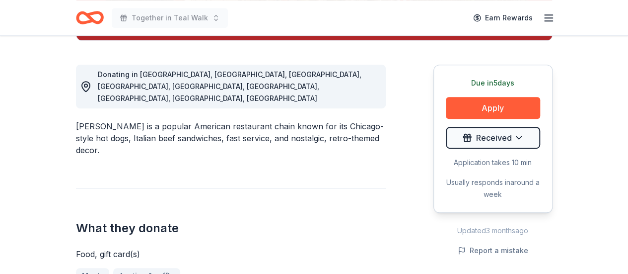  Describe the element at coordinates (231, 228) in the screenshot. I see `h2: What they donate` at that location.